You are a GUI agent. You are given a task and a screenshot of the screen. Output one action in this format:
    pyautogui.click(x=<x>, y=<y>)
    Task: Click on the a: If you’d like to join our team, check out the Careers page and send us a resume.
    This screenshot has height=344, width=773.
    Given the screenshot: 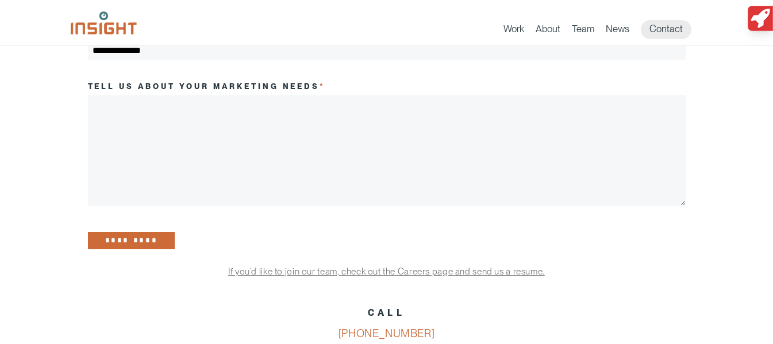 What is the action you would take?
    pyautogui.click(x=386, y=271)
    